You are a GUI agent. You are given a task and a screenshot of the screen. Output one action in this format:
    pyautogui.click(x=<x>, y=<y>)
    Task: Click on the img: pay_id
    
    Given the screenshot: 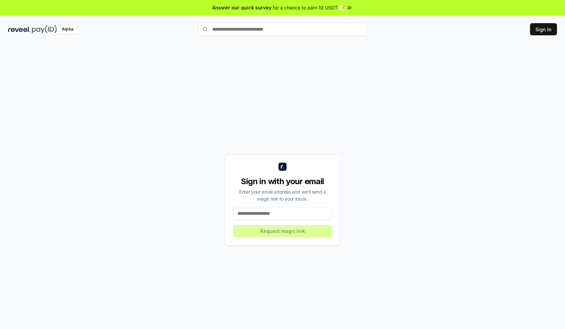 What is the action you would take?
    pyautogui.click(x=44, y=29)
    